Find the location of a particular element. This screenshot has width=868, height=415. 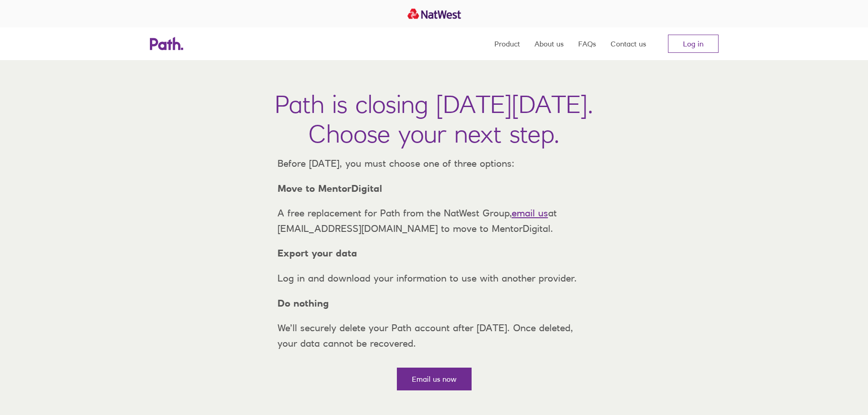

strong: Move to MentorDigital is located at coordinates (330, 188).